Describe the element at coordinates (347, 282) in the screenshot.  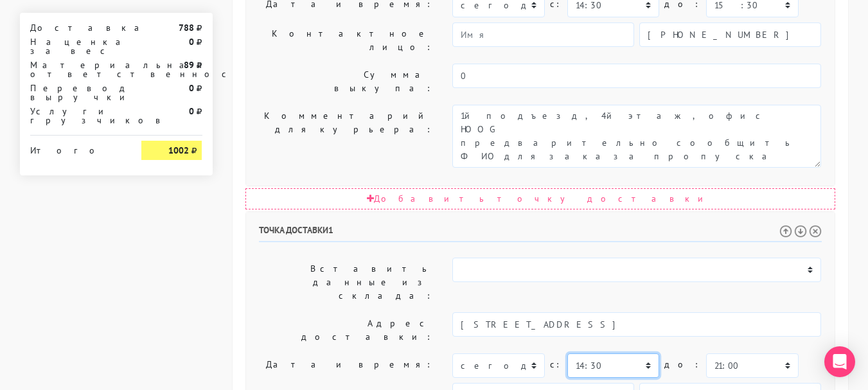
I see `label: Вставить данные из склада:` at that location.